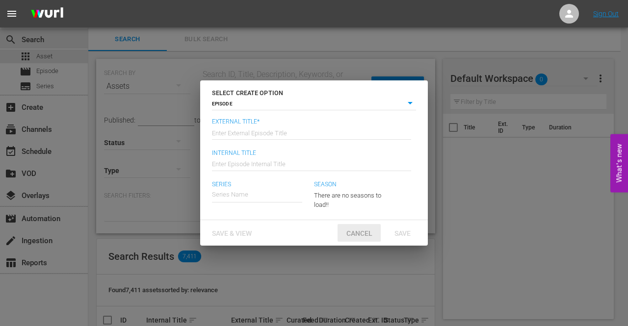  I want to click on span: Cancel, so click(359, 233).